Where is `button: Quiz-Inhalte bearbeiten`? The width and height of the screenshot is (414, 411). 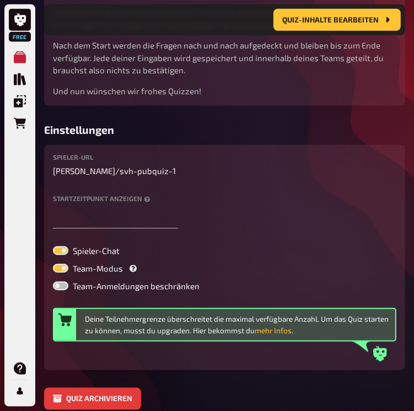
button: Quiz-Inhalte bearbeiten is located at coordinates (337, 20).